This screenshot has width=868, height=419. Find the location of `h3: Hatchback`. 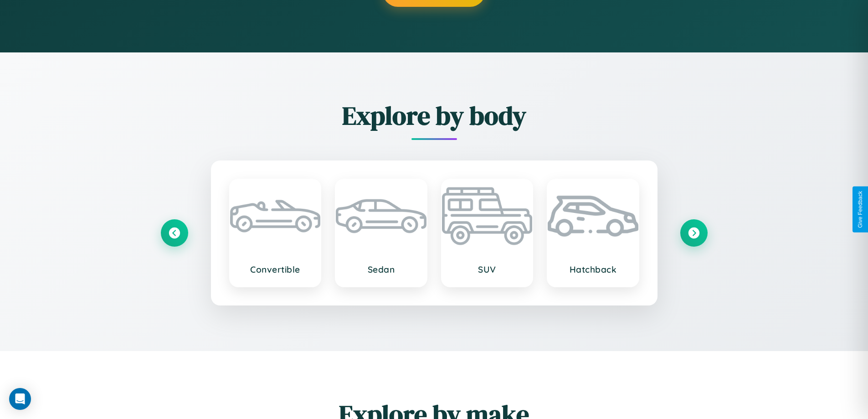

h3: Hatchback is located at coordinates (593, 270).